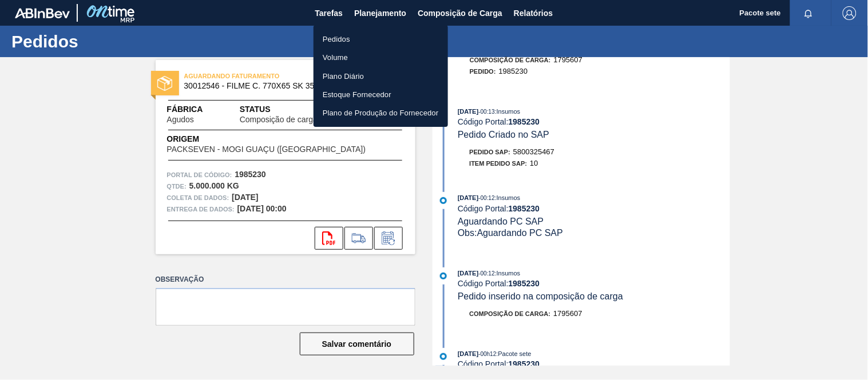  I want to click on font: Volume, so click(335, 57).